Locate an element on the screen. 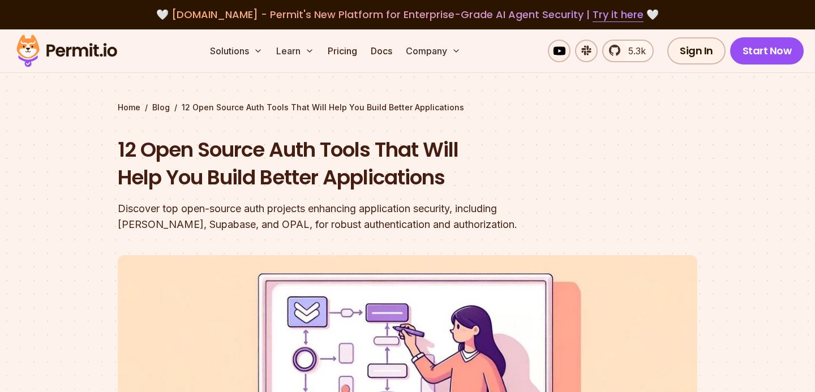 Image resolution: width=815 pixels, height=392 pixels. img: Permit logo is located at coordinates (67, 51).